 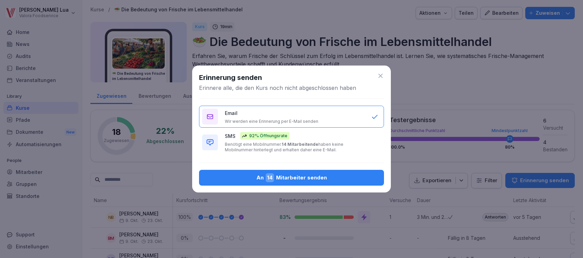 I want to click on button: An14Mitarbeiter senden, so click(x=291, y=178).